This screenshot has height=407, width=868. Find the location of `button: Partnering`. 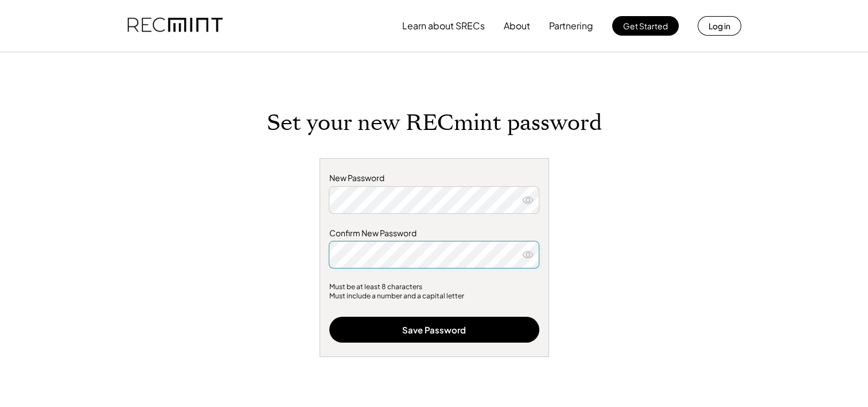

button: Partnering is located at coordinates (571, 26).